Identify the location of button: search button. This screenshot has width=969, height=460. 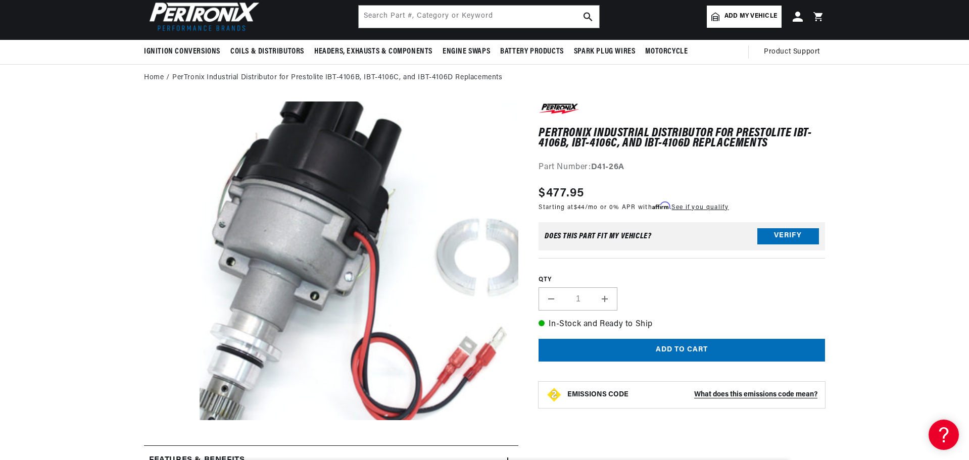
(588, 17).